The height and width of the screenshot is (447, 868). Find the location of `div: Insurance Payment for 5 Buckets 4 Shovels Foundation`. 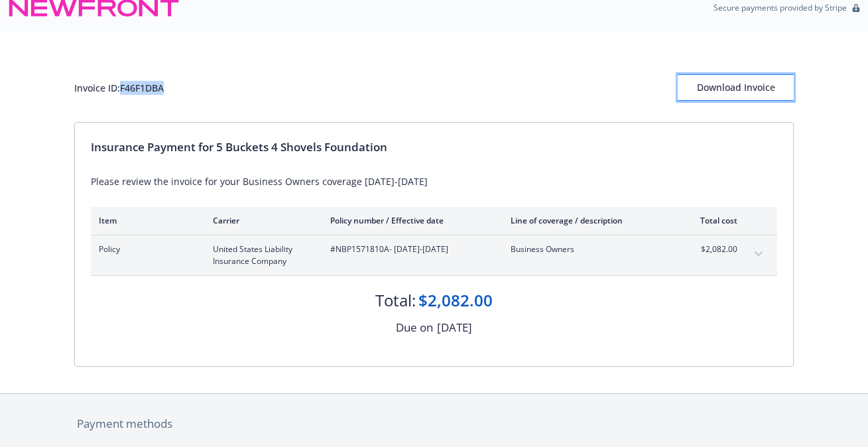

div: Insurance Payment for 5 Buckets 4 Shovels Foundation is located at coordinates (433, 147).